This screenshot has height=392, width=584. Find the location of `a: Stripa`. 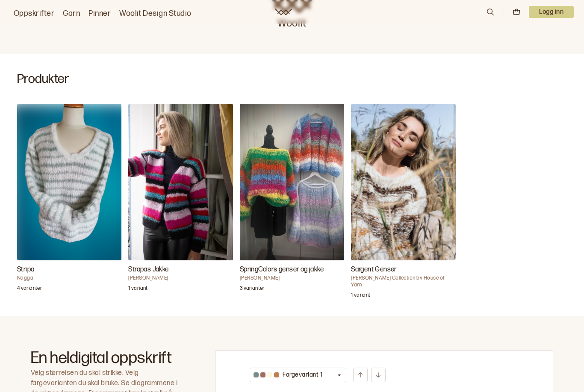

a: Stripa is located at coordinates (69, 201).